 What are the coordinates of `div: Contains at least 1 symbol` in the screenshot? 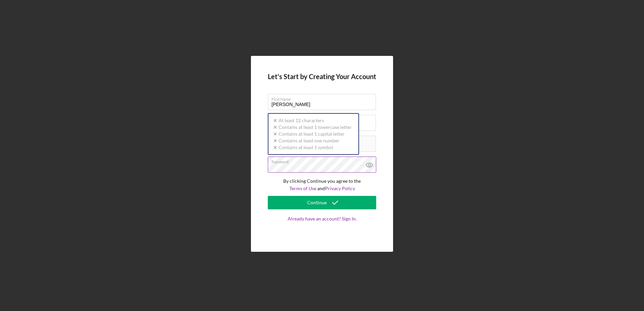 It's located at (312, 148).